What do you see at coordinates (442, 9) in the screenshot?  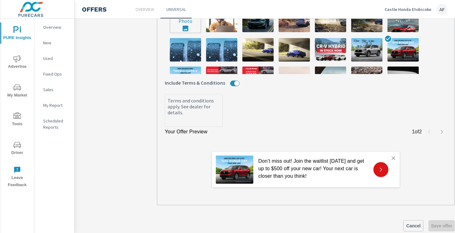 I see `div: AF` at bounding box center [442, 9].